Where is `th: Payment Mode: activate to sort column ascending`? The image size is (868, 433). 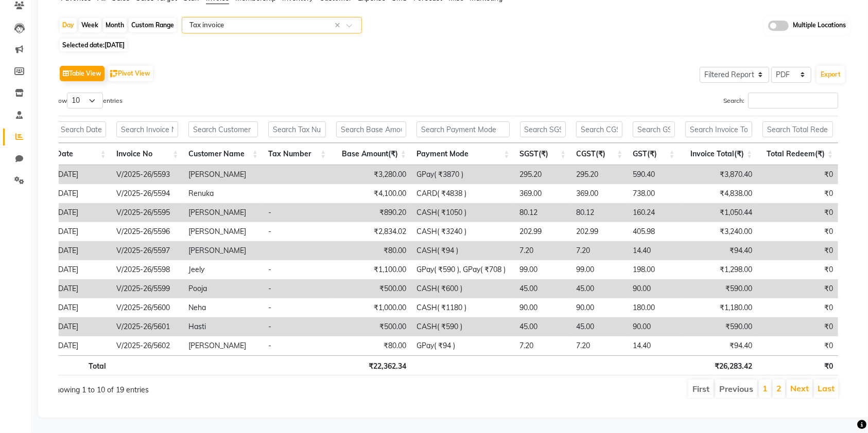
th: Payment Mode: activate to sort column ascending is located at coordinates (463, 154).